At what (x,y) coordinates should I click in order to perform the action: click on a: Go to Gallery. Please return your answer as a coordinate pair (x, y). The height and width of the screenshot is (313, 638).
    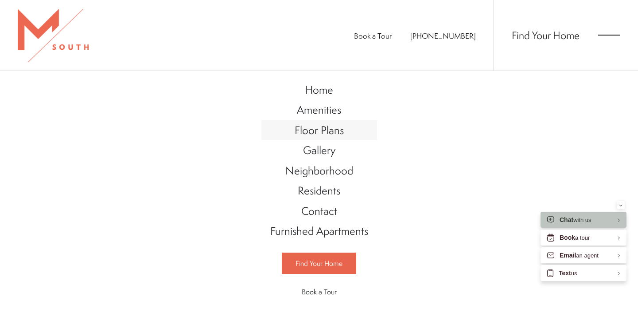
    Looking at the image, I should click on (319, 150).